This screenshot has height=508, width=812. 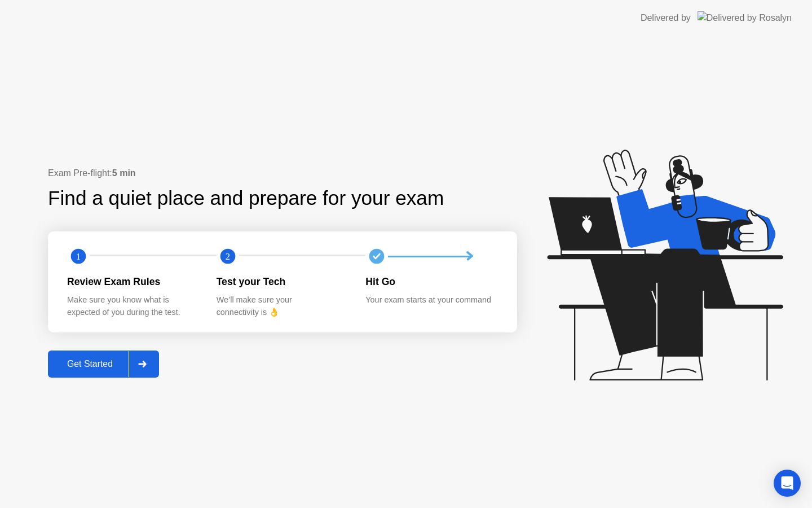 I want to click on div: Review Exam Rules, so click(x=132, y=282).